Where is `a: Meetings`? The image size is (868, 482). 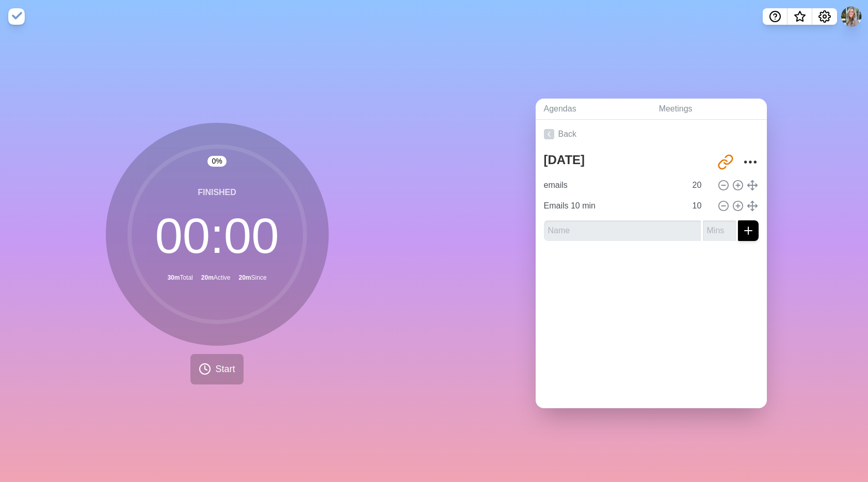
a: Meetings is located at coordinates (708, 109).